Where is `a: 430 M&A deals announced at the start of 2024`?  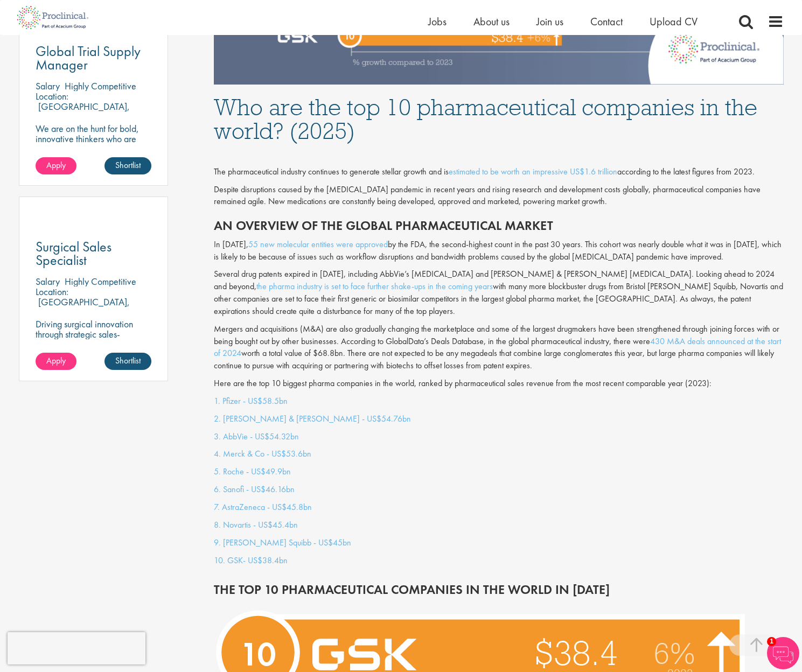
a: 430 M&A deals announced at the start of 2024 is located at coordinates (497, 347).